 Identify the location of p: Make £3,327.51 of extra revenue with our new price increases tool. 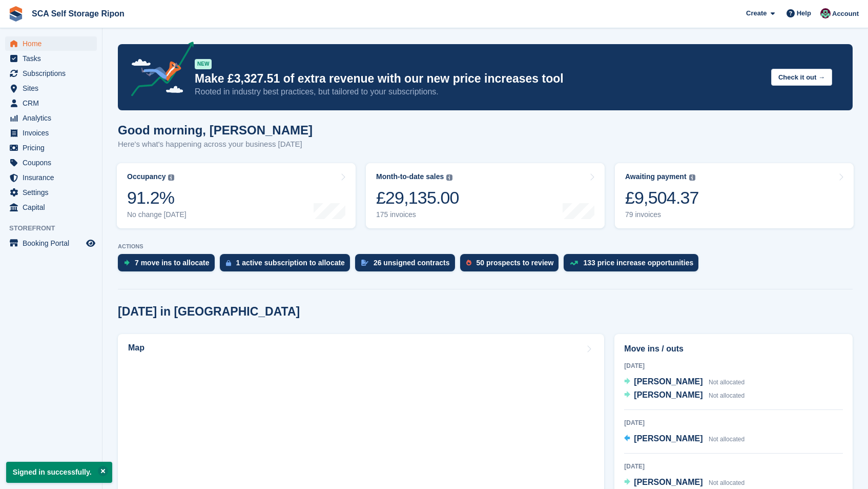
(479, 78).